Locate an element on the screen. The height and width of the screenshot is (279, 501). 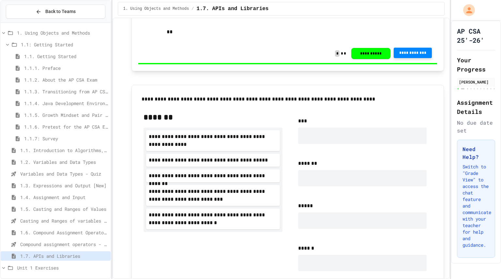
button: Back to Teams is located at coordinates (55, 11).